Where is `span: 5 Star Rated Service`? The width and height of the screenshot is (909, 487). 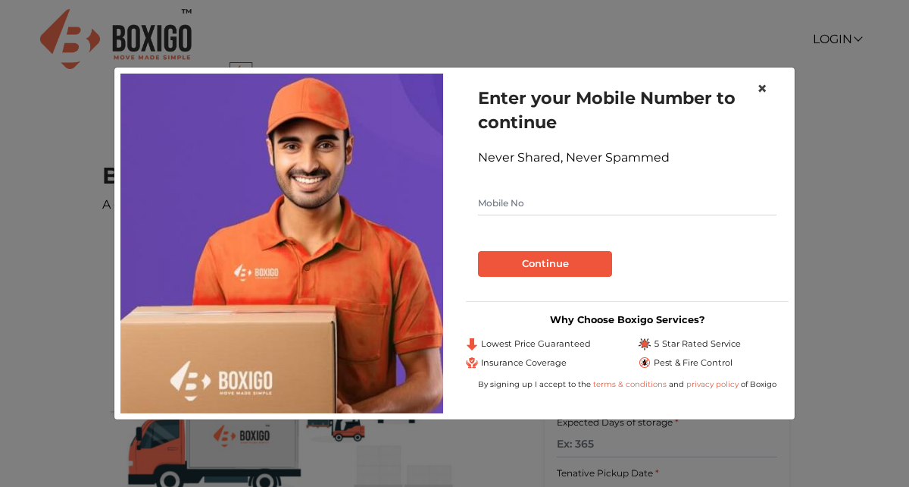
span: 5 Star Rated Service is located at coordinates (697, 343).